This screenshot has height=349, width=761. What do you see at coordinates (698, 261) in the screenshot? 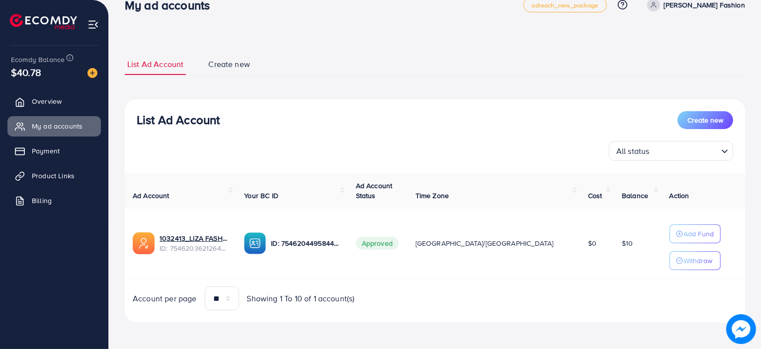
I see `p: Withdraw` at bounding box center [698, 261].